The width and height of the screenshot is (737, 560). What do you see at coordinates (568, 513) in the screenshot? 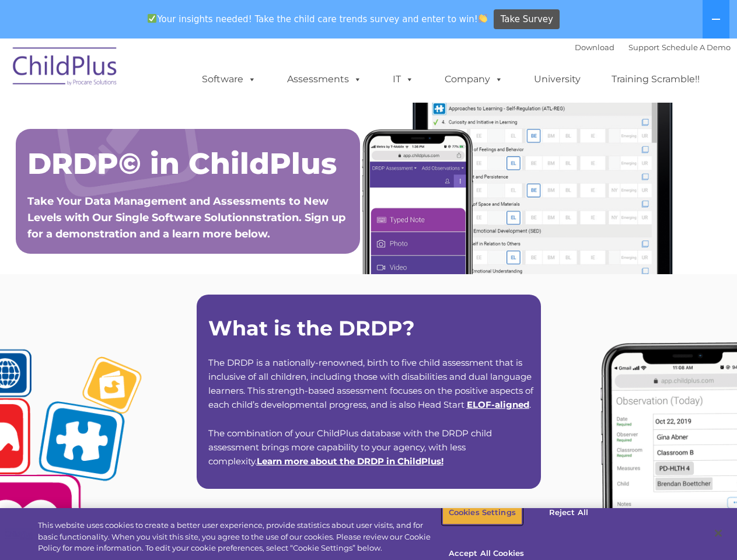
I see `button: Reject All` at bounding box center [568, 513].